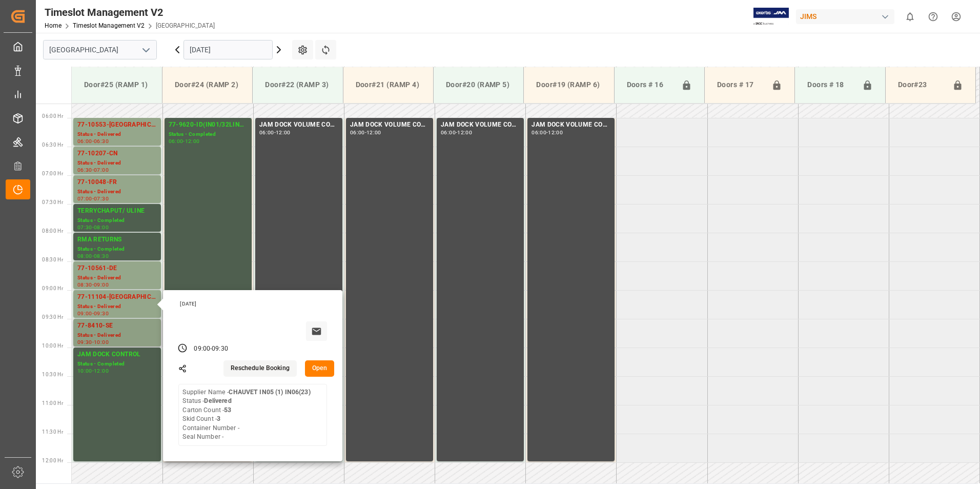  What do you see at coordinates (52, 374) in the screenshot?
I see `span: 10:30 Hr` at bounding box center [52, 374].